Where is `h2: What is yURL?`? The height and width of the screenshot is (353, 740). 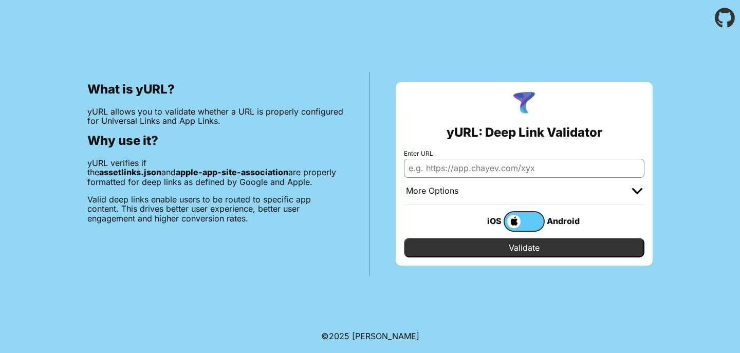
h2: What is yURL? is located at coordinates (215, 89).